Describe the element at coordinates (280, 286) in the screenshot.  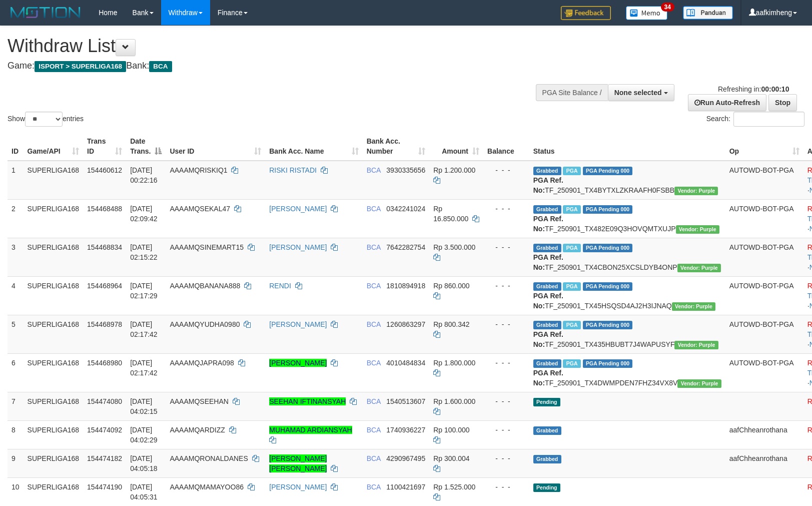
I see `a: RENDI` at that location.